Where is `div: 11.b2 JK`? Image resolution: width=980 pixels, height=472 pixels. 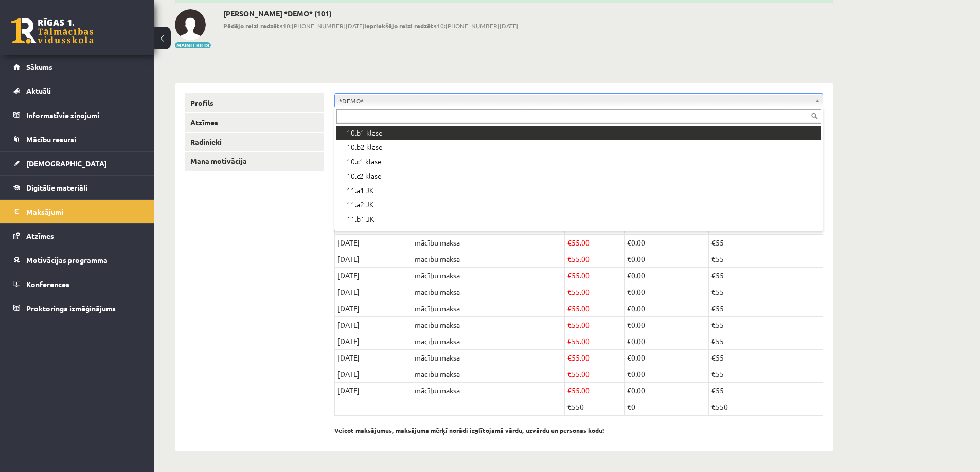 div: 11.b2 JK is located at coordinates (579, 234).